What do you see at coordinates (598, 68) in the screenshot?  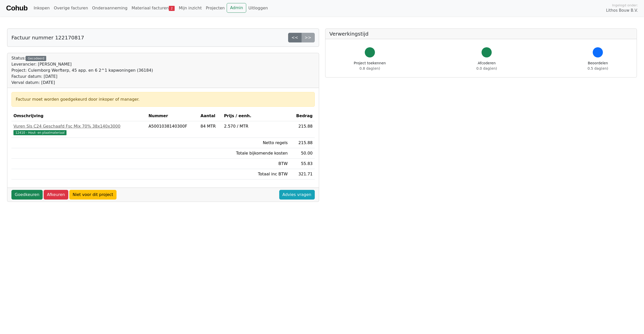 I see `span: 0.5 dag(en)` at bounding box center [598, 68].